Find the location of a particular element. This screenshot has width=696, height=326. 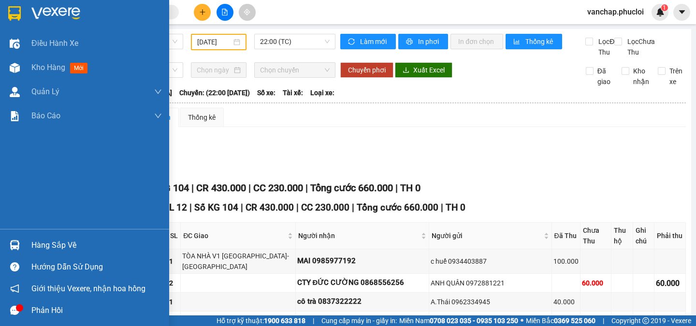

span: down is located at coordinates (158, 92).